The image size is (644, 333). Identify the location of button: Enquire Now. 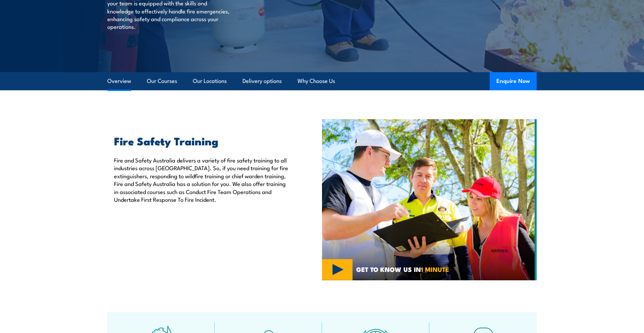
(513, 82).